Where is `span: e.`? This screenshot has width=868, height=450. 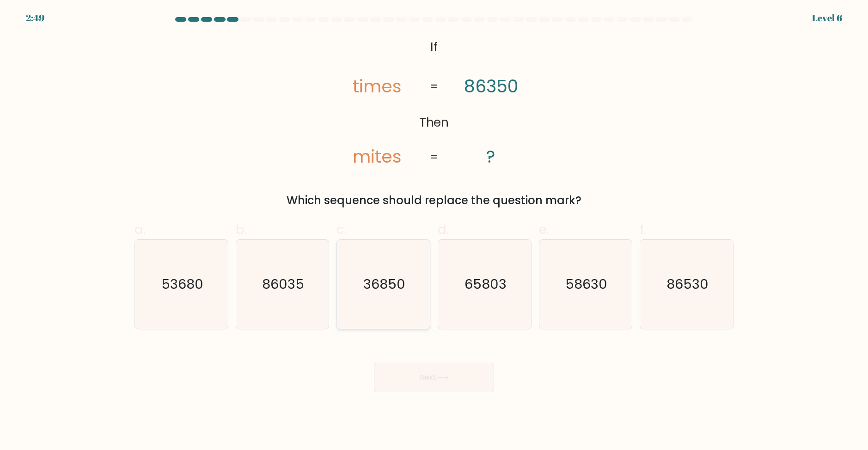 span: e. is located at coordinates (544, 229).